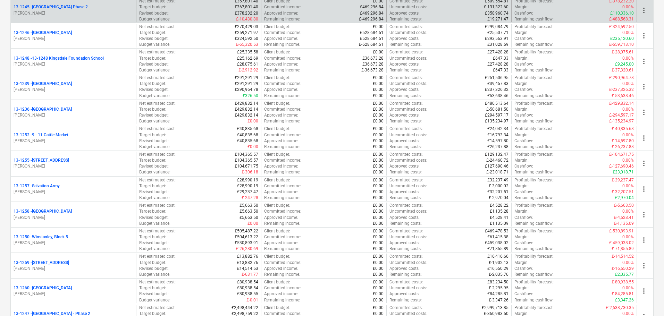 Image resolution: width=664 pixels, height=316 pixels. Describe the element at coordinates (247, 166) in the screenshot. I see `p: £104,671.75` at that location.